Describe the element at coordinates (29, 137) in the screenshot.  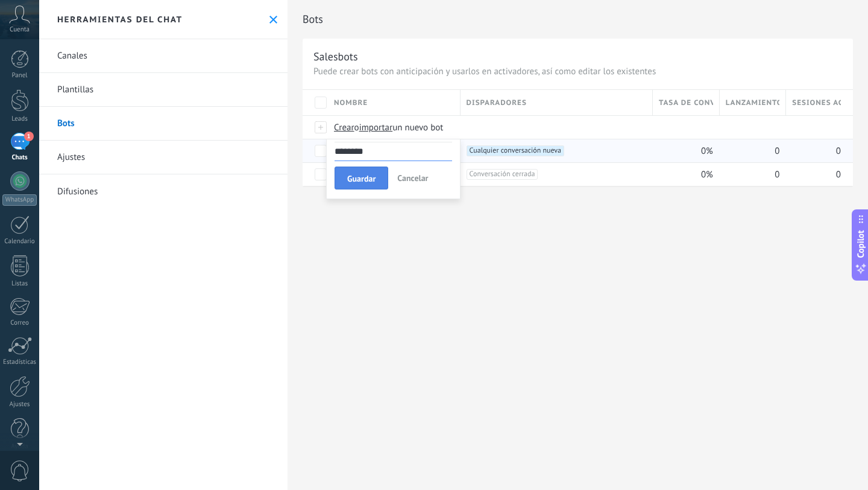
I see `span: 1` at that location.